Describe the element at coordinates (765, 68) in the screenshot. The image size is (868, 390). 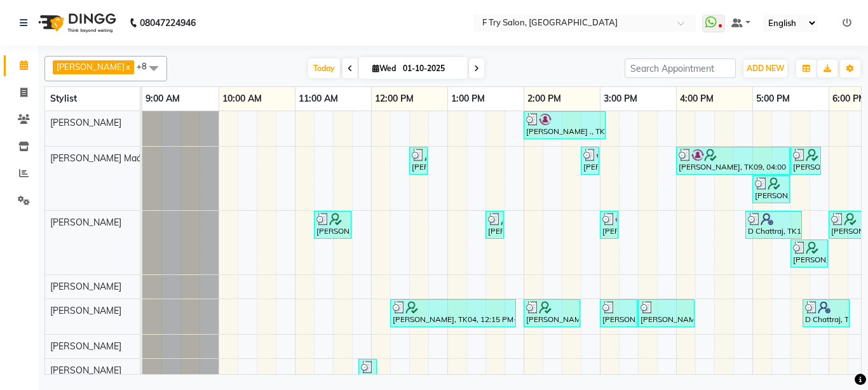
I see `span: ADD NEW` at that location.